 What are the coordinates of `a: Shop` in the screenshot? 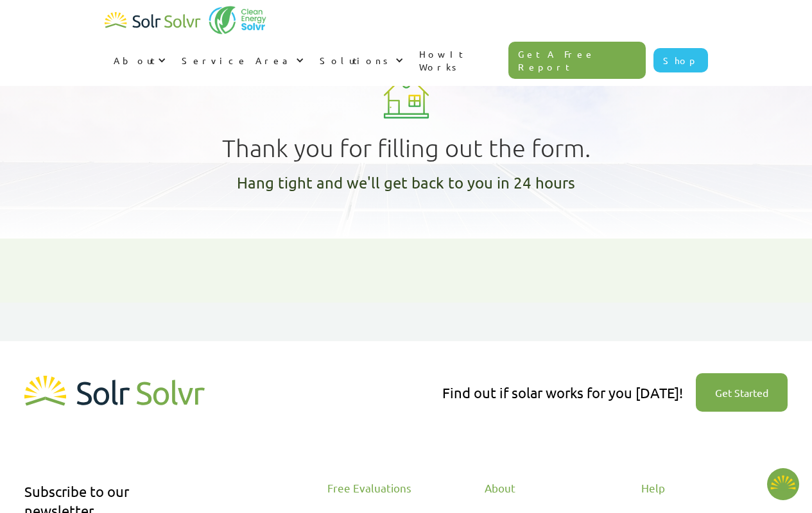 It's located at (681, 60).